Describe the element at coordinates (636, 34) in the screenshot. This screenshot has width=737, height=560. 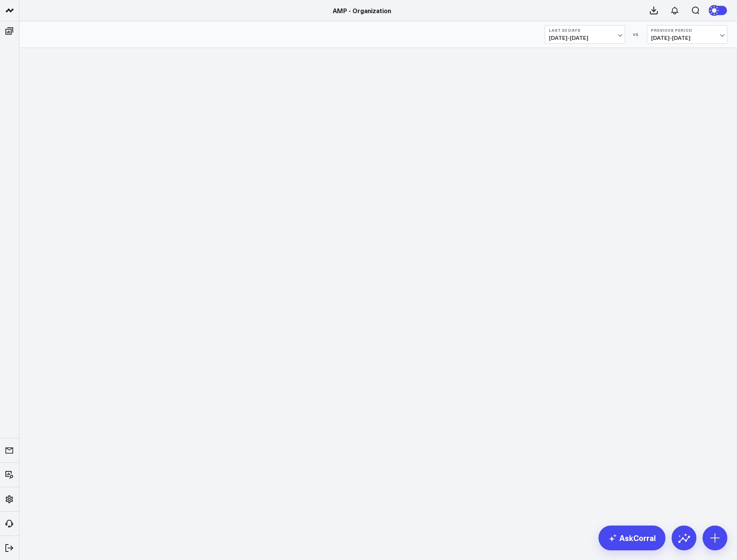
I see `div: VS` at that location.